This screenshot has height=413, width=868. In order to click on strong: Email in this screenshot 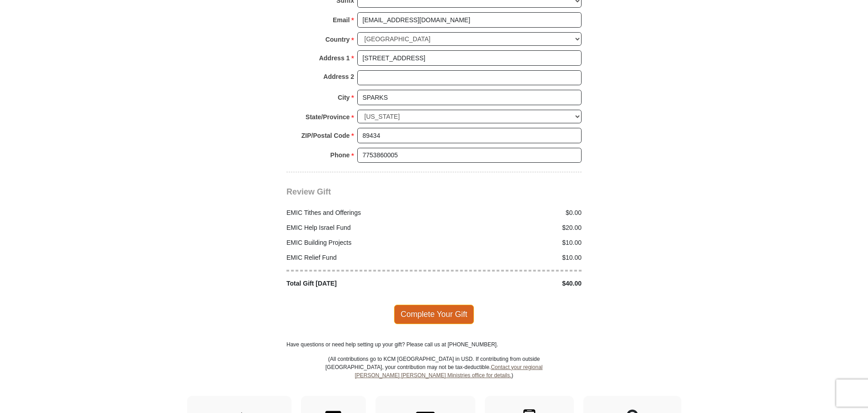, I will do `click(341, 20)`.